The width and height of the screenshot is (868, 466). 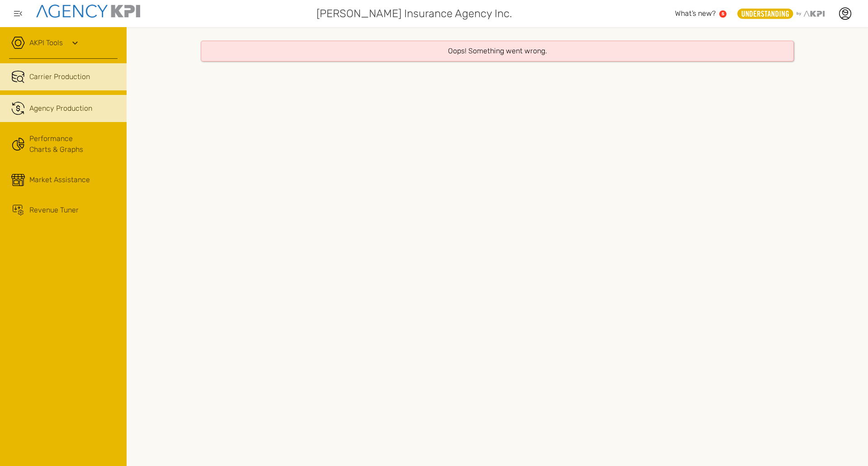 I want to click on span: Carrier Production, so click(x=59, y=76).